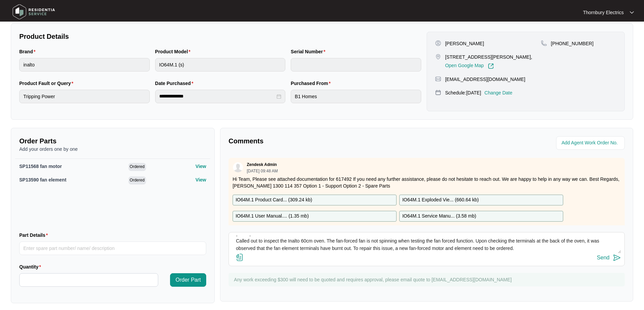  Describe the element at coordinates (85, 65) in the screenshot. I see `input: Brand` at that location.